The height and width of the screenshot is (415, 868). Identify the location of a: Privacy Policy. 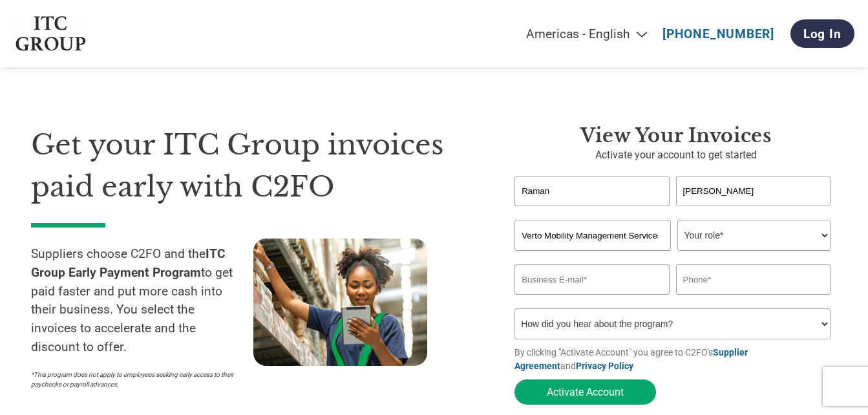
(604, 366).